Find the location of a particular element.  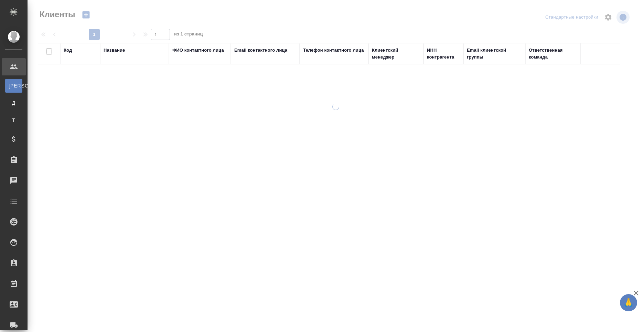

a: Т is located at coordinates (14, 120).